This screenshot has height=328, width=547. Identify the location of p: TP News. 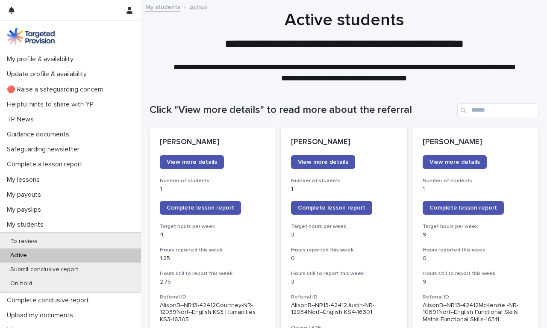
(22, 119).